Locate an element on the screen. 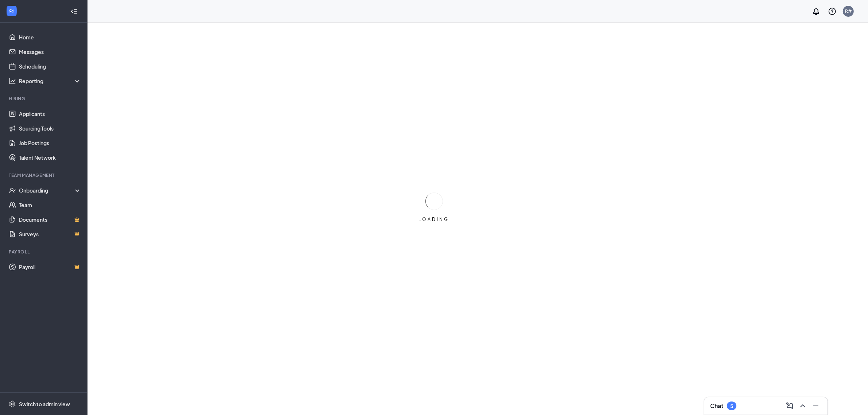 This screenshot has width=868, height=415. svg: Analysis is located at coordinates (12, 81).